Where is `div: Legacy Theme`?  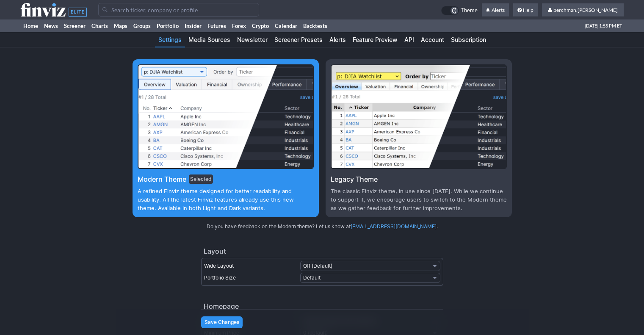 div: Legacy Theme is located at coordinates (418, 179).